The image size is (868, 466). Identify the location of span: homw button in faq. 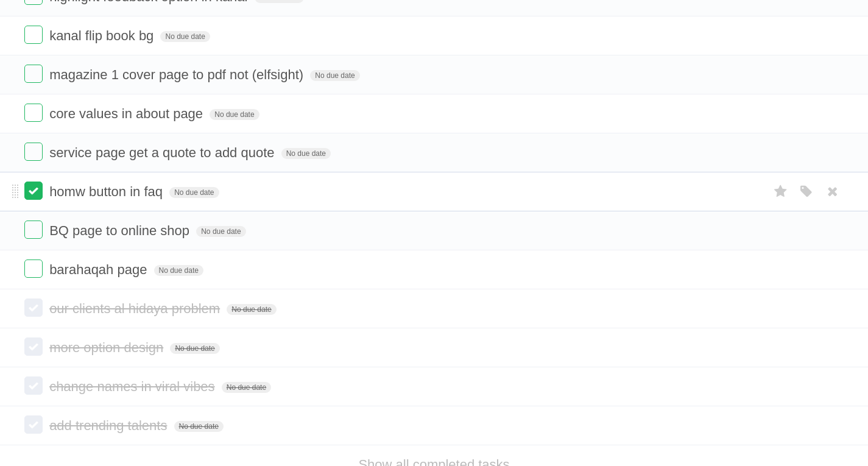
(107, 191).